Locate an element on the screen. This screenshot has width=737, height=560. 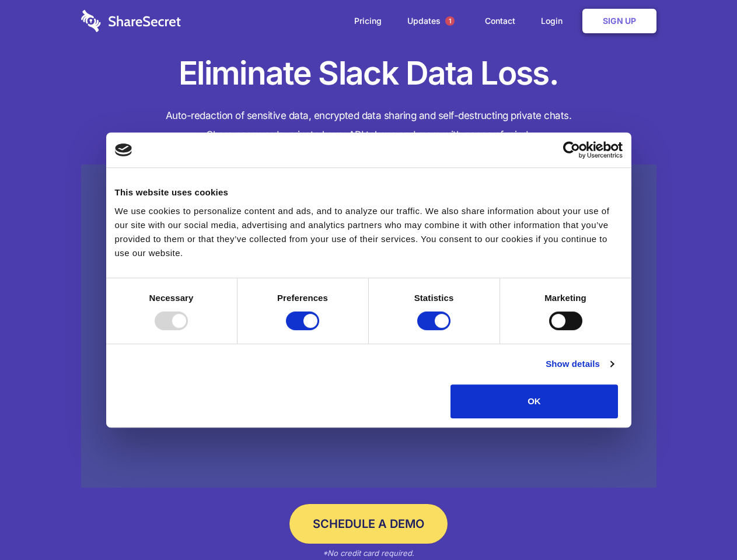
img: logo is located at coordinates (124, 150).